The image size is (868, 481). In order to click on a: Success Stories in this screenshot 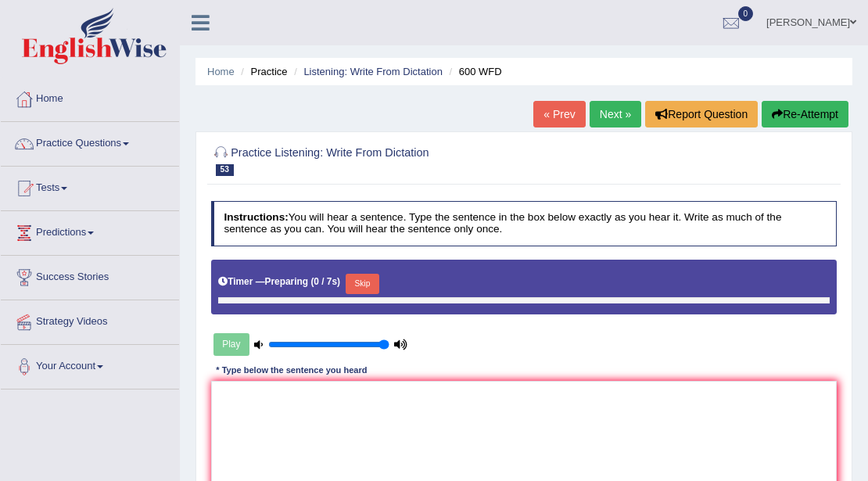, I will do `click(90, 276)`.